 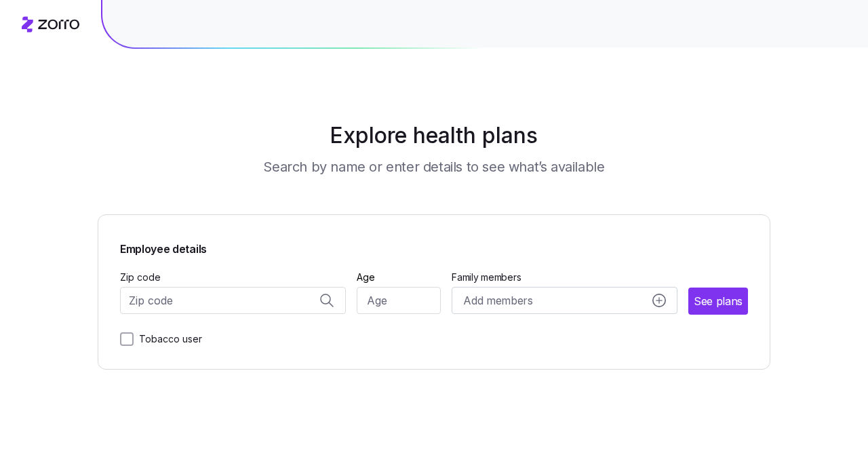 I want to click on input: Age, so click(x=399, y=300).